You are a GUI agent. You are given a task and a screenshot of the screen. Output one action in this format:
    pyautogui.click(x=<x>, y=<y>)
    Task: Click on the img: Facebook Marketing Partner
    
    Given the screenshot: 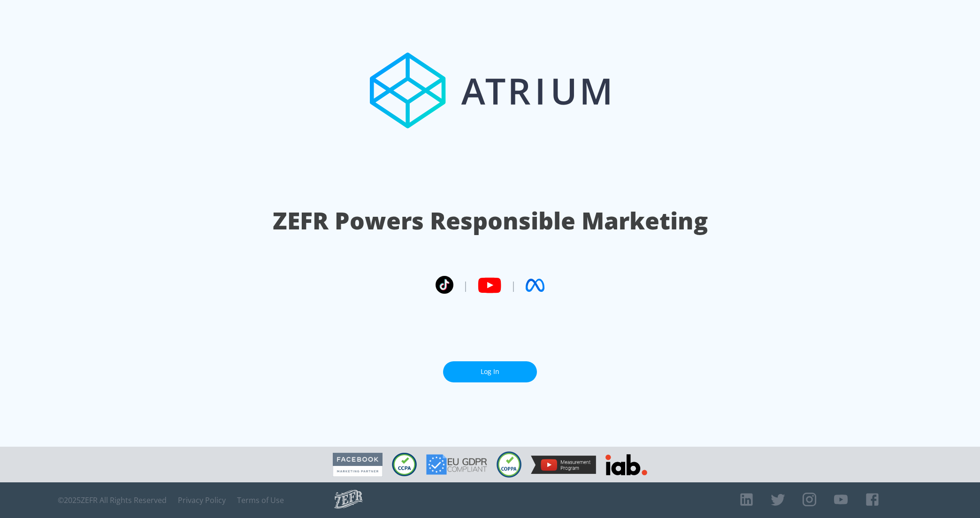 What is the action you would take?
    pyautogui.click(x=357, y=465)
    